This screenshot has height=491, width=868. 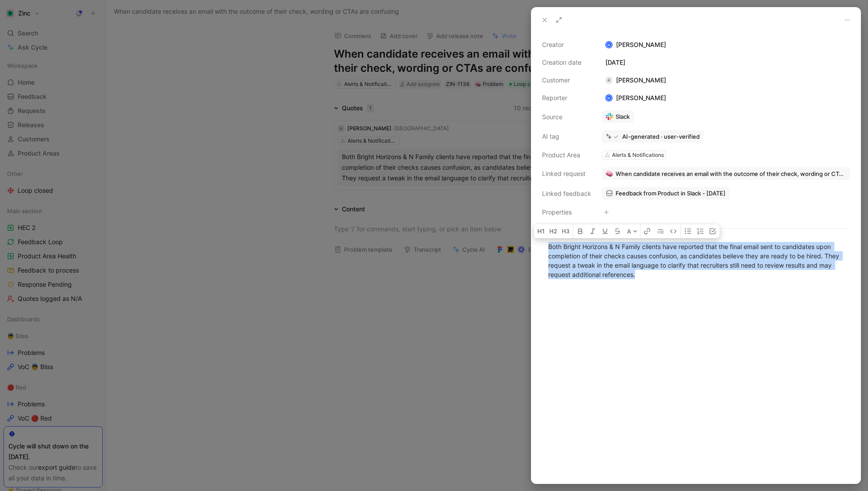 What do you see at coordinates (696, 260) in the screenshot?
I see `div: Both Bright Horizons & N Family clients have reported that the final email sent to candidates upo...` at bounding box center [696, 260].